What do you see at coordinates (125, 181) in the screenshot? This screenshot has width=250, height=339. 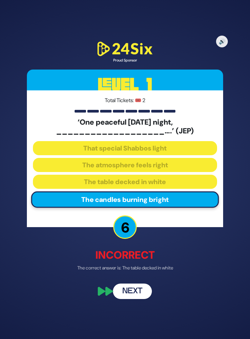 I see `button: The table decked in white` at bounding box center [125, 181].